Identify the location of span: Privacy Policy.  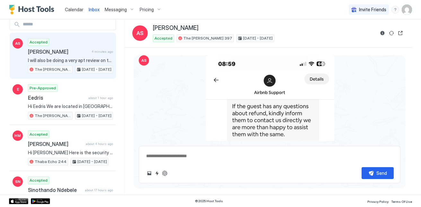
(378, 201).